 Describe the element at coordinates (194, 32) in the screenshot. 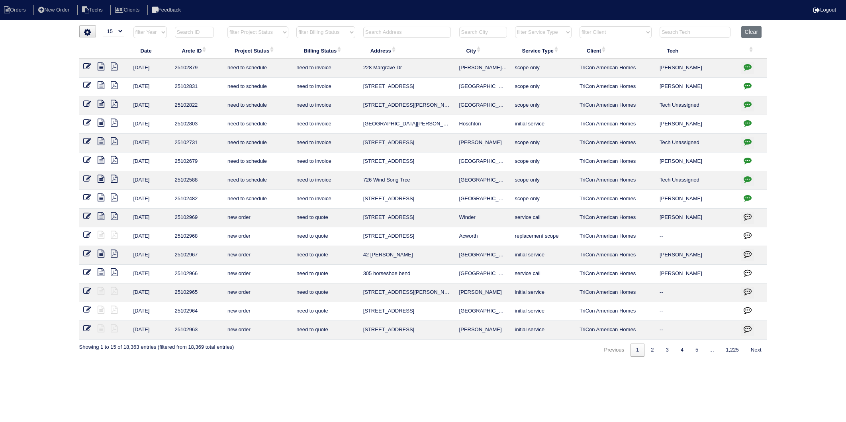

I see `input: Search ID` at that location.